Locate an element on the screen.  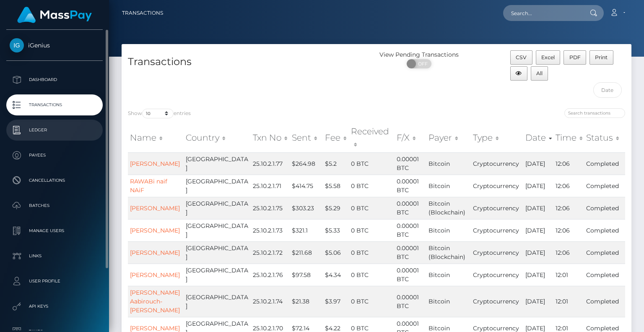
p: Dashboard is located at coordinates (54, 80).